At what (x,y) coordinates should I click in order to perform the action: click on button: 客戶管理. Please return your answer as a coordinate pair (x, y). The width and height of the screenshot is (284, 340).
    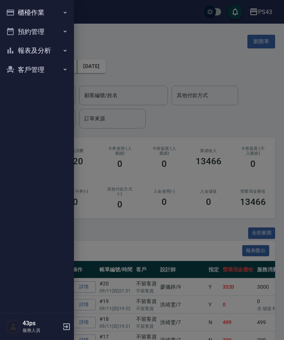
    Looking at the image, I should click on (37, 70).